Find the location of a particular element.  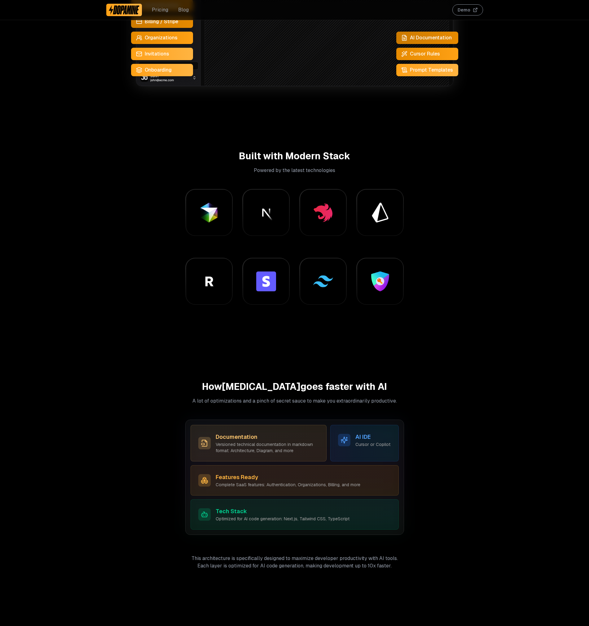

button: Demo is located at coordinates (468, 10).